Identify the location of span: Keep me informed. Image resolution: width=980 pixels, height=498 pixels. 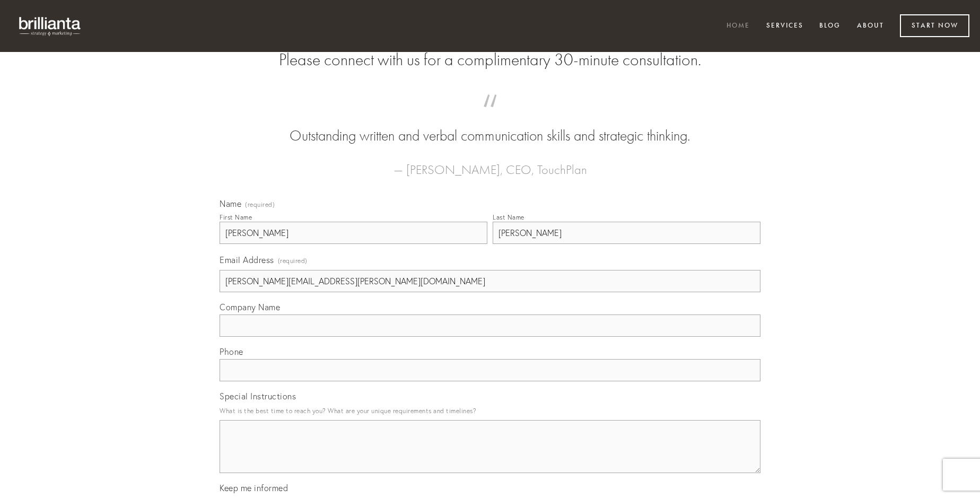
(254, 488).